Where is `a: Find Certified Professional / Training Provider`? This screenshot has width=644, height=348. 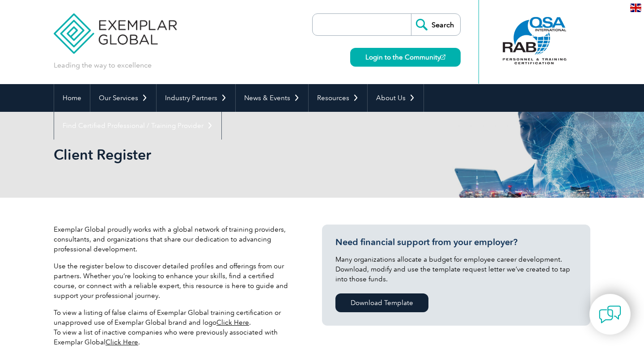 a: Find Certified Professional / Training Provider is located at coordinates (138, 126).